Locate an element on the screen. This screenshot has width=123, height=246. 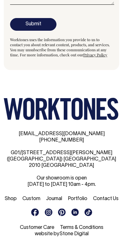
a: Terms & Conditions is located at coordinates (82, 227).